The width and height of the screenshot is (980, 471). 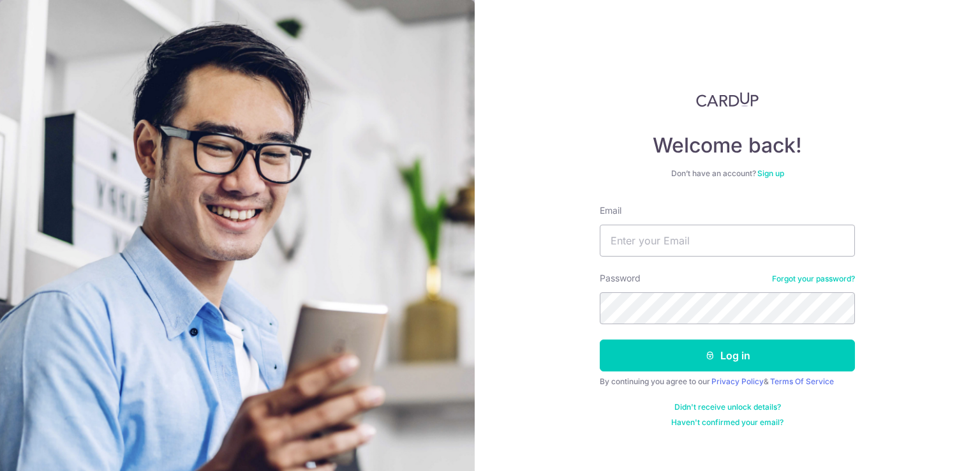 I want to click on a: Didn't receive unlock details?, so click(x=727, y=407).